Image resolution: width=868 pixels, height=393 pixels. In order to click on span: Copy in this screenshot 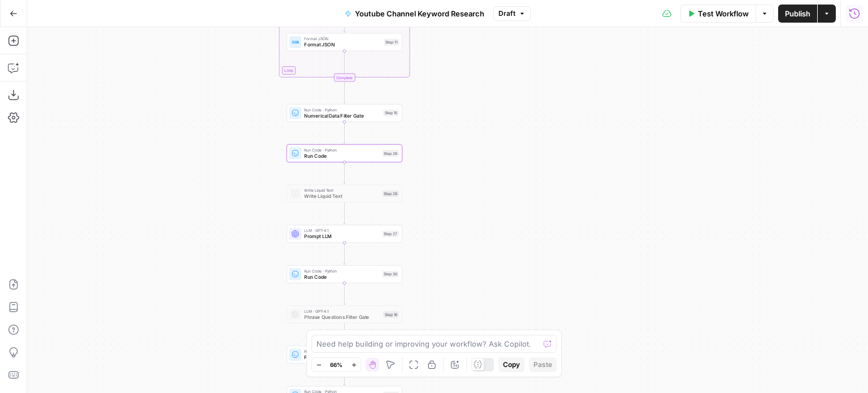, I will do `click(512, 365)`.